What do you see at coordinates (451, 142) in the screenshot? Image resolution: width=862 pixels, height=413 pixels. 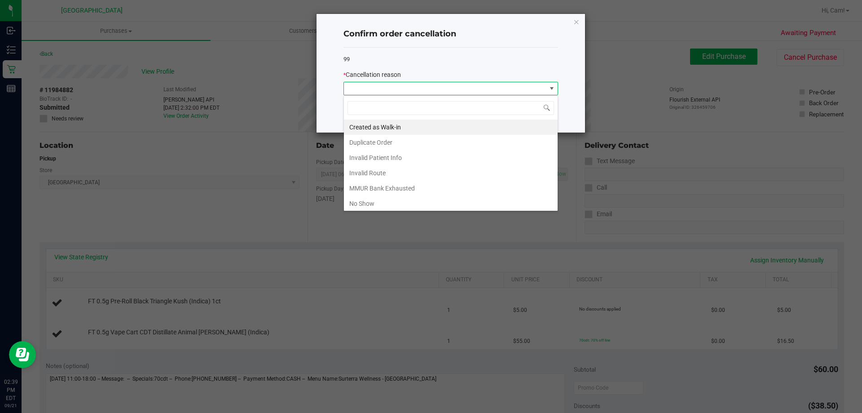 I see `li: Duplicate Order` at bounding box center [451, 142].